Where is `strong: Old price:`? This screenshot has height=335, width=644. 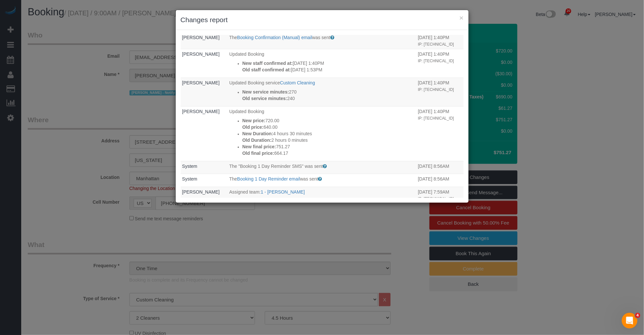 strong: Old price: is located at coordinates (253, 127).